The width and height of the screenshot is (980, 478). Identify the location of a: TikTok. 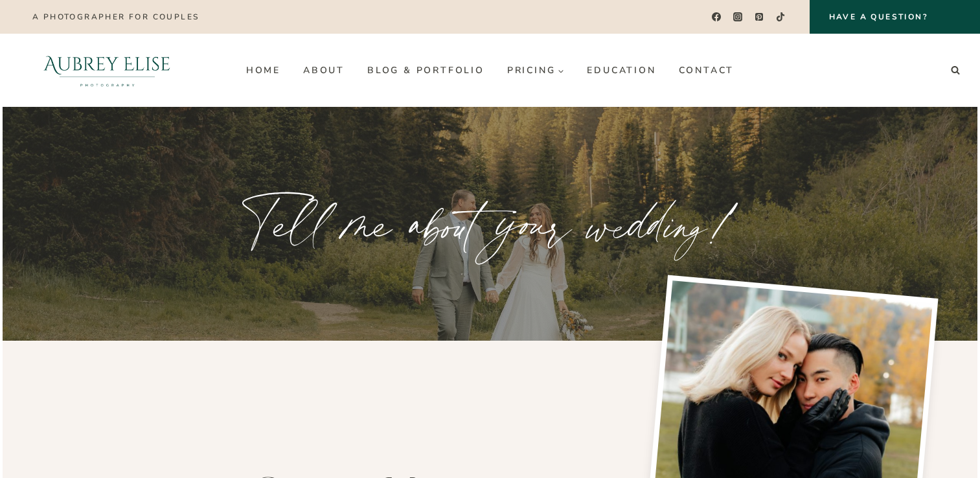
(780, 17).